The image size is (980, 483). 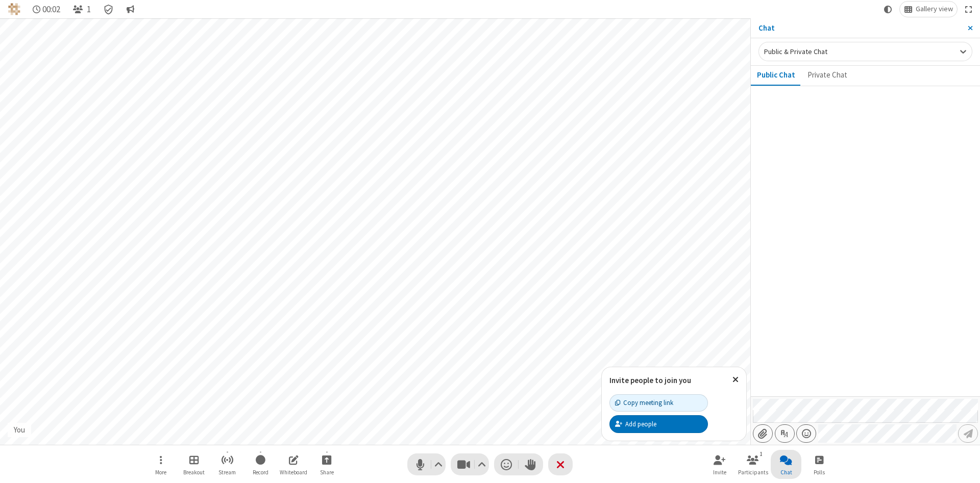 I want to click on button: Audio settings, so click(x=438, y=464).